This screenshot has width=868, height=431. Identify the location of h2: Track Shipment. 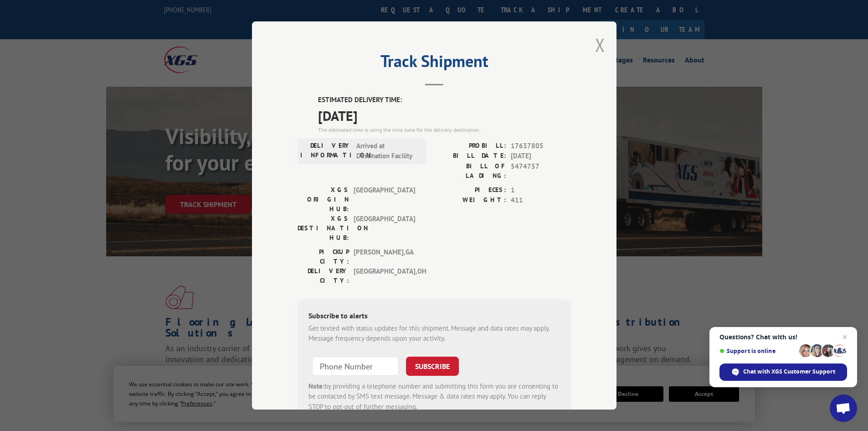
(434, 63).